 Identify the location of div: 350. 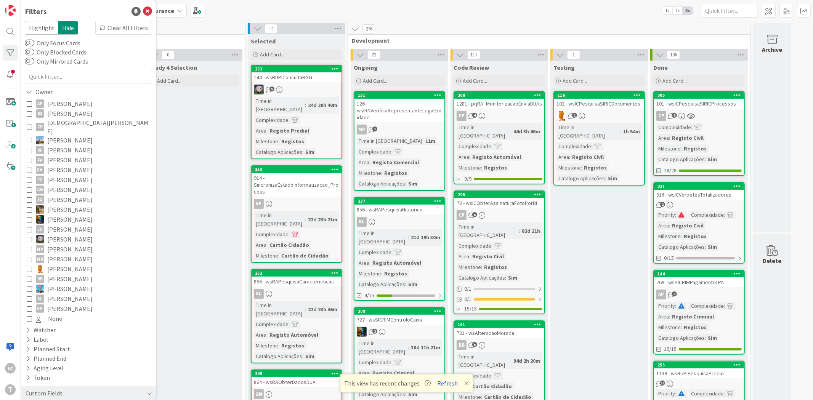
(298, 170).